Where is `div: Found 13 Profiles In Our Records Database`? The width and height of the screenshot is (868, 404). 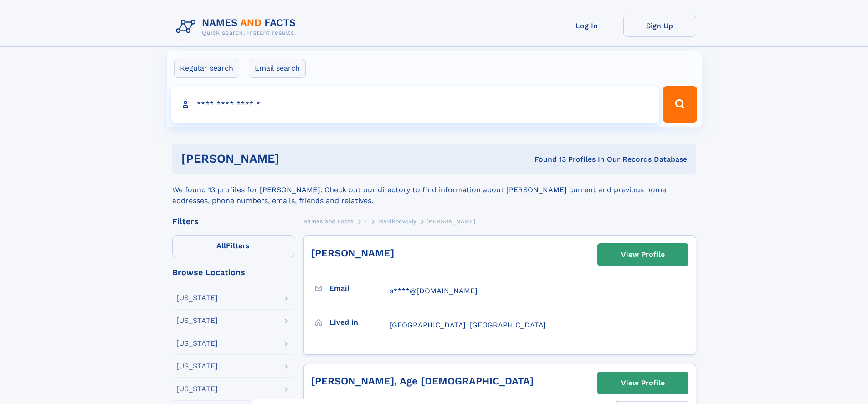
div: Found 13 Profiles In Our Records Database is located at coordinates (546, 159).